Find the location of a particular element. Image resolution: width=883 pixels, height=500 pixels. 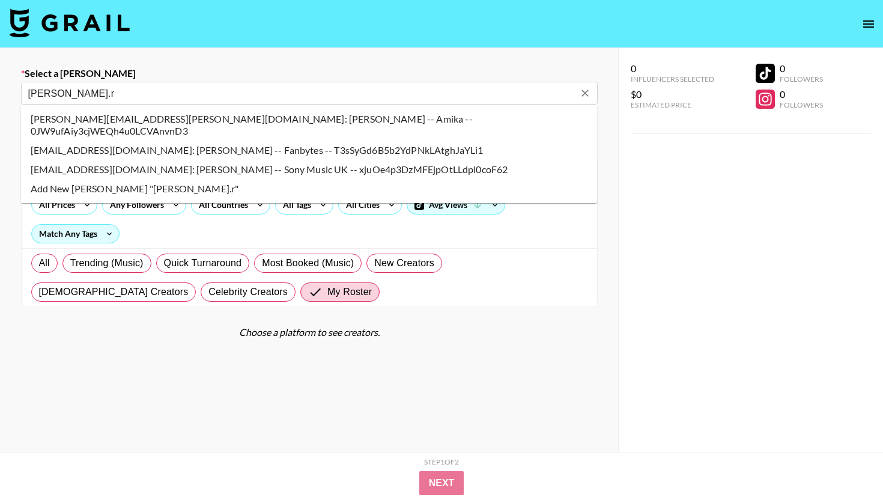

div: Step 1 of 2 is located at coordinates (441, 461).